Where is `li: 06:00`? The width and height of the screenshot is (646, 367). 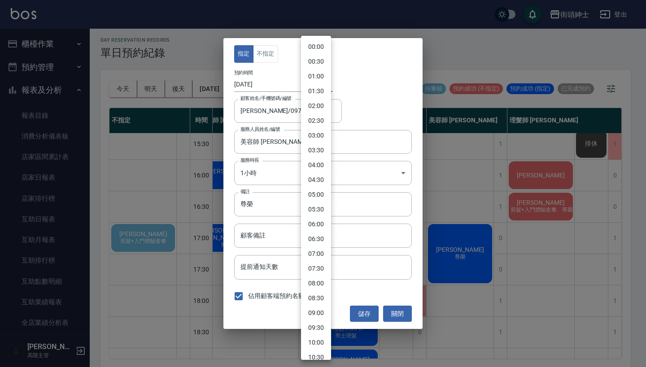 li: 06:00 is located at coordinates (316, 224).